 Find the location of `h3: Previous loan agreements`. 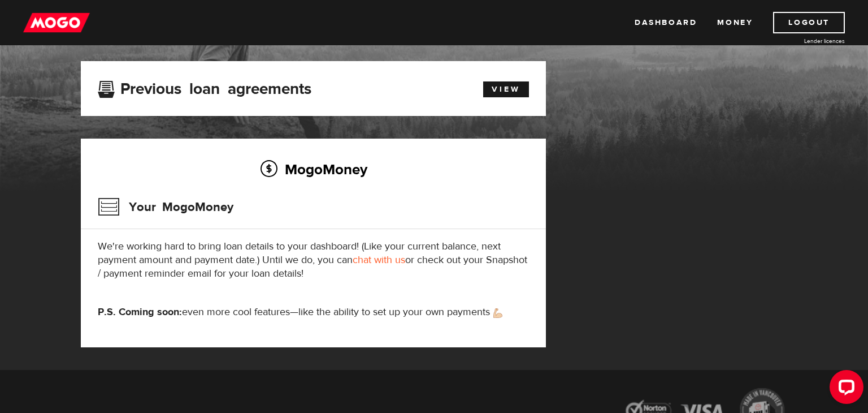

h3: Previous loan agreements is located at coordinates (205, 87).